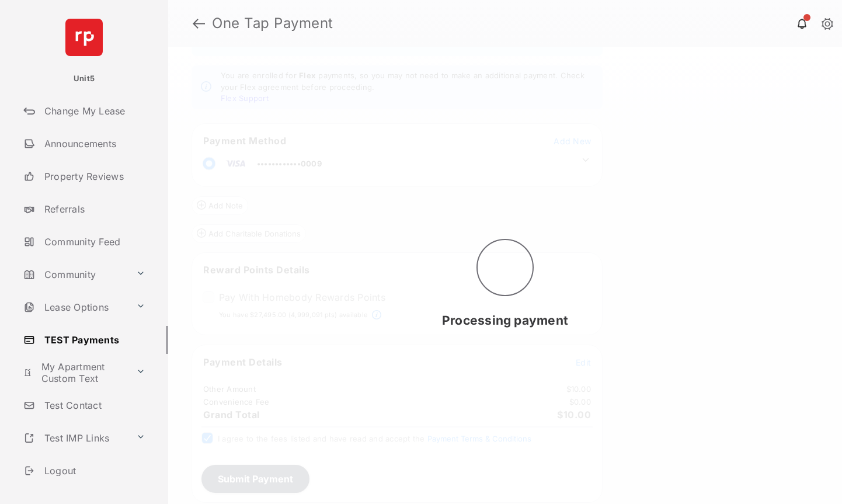 Image resolution: width=842 pixels, height=504 pixels. What do you see at coordinates (75, 373) in the screenshot?
I see `a: My Apartment Custom Text` at bounding box center [75, 373].